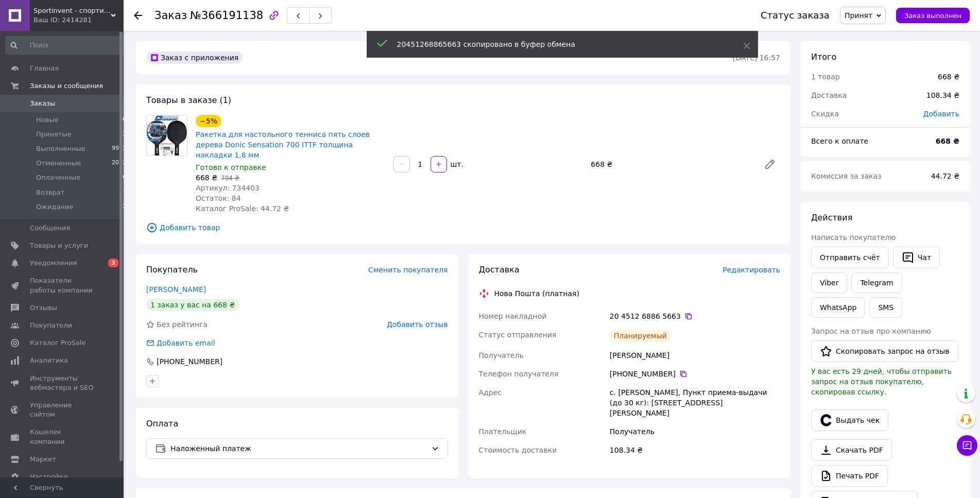 This screenshot has width=980, height=498. What do you see at coordinates (945, 176) in the screenshot?
I see `span: 44.72 ₴` at bounding box center [945, 176].